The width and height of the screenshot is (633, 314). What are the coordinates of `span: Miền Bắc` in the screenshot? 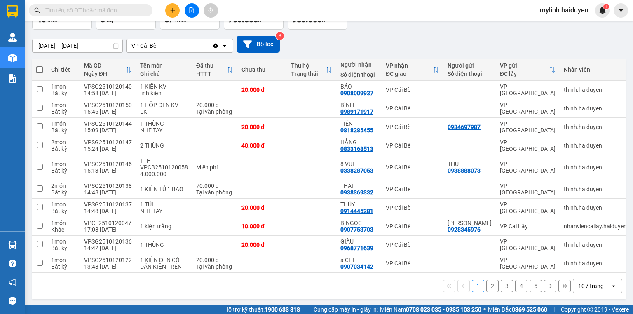 It's located at (518, 310).